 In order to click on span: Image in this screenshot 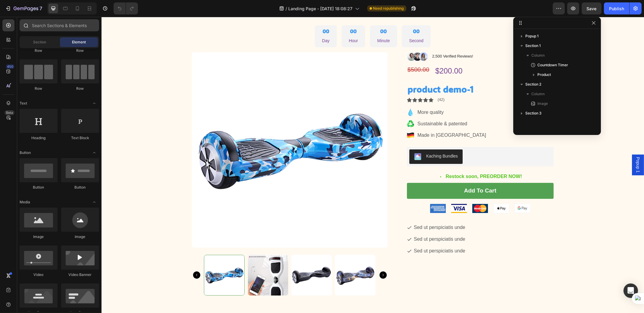, I will do `click(542, 104)`.